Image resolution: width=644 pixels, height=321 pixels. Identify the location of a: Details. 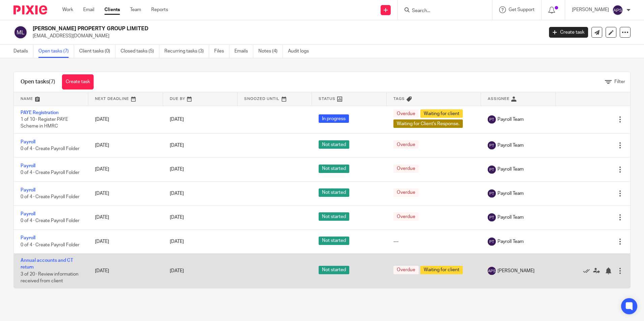
(23, 51).